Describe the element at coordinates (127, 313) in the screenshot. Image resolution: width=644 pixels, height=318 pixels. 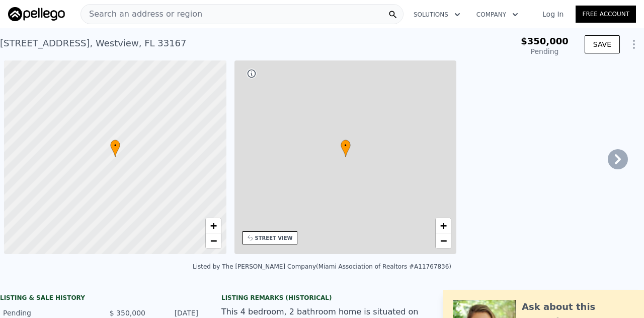
I see `span: $ 350,000` at that location.